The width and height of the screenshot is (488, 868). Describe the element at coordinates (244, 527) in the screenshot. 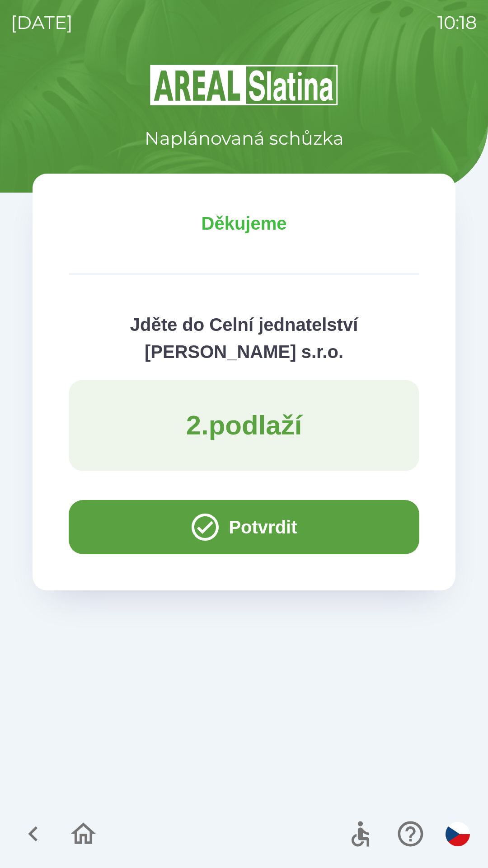

I see `button: Potvrdit` at that location.